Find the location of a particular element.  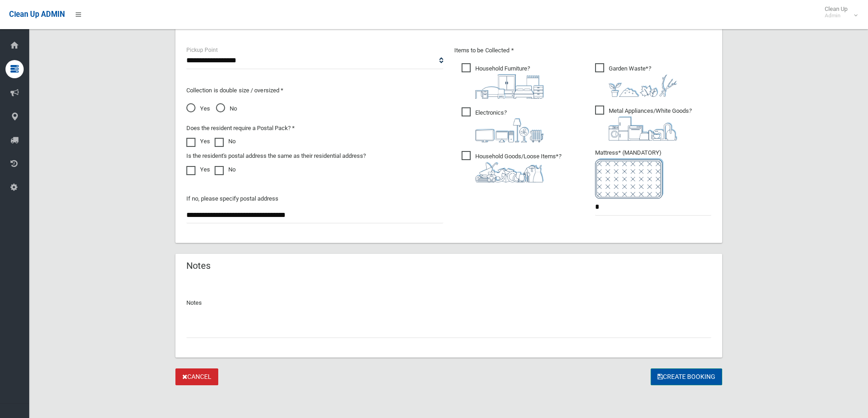

span: Household Furniture is located at coordinates (502, 81).